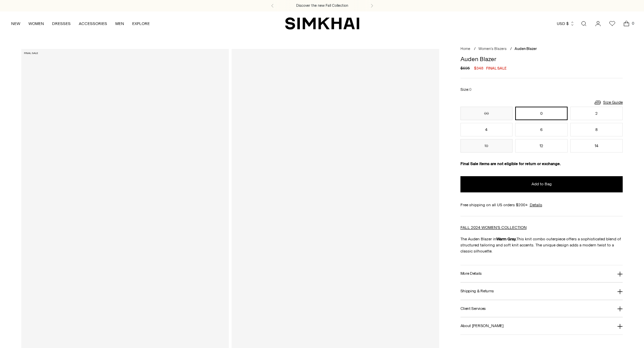  What do you see at coordinates (612, 24) in the screenshot?
I see `a: Wishlist` at bounding box center [612, 24].